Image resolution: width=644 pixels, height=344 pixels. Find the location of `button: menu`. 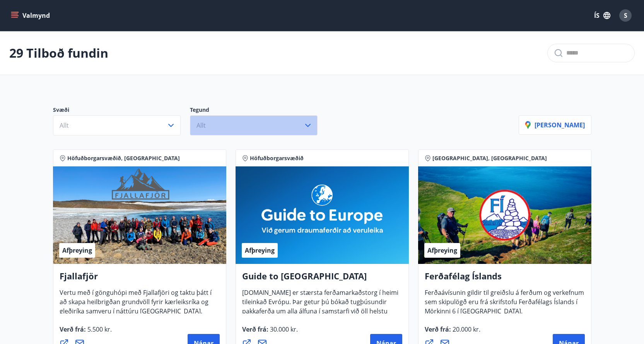

button: menu is located at coordinates (31, 15).